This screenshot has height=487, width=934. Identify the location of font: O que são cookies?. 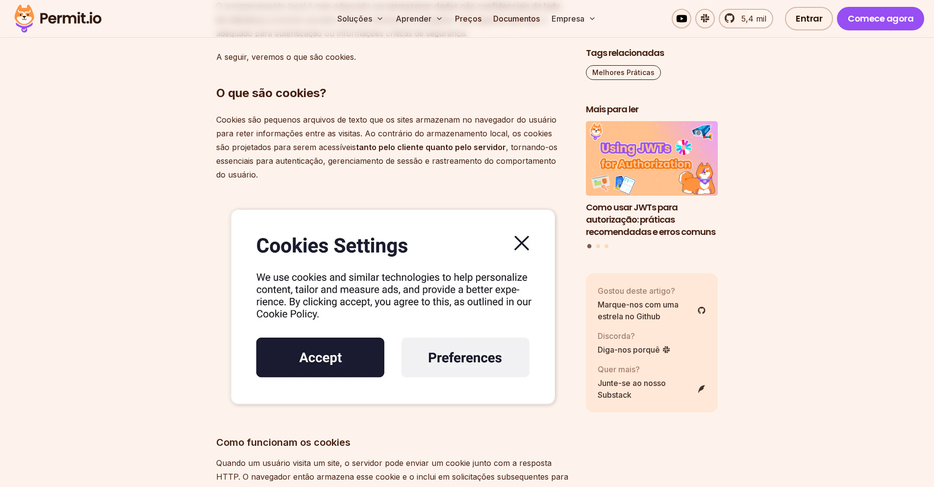
(271, 93).